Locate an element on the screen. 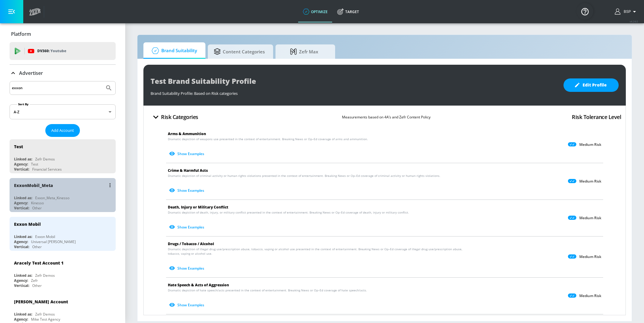 Image resolution: width=644 pixels, height=323 pixels. span: Death, Injury or Military Conflict is located at coordinates (198, 207).